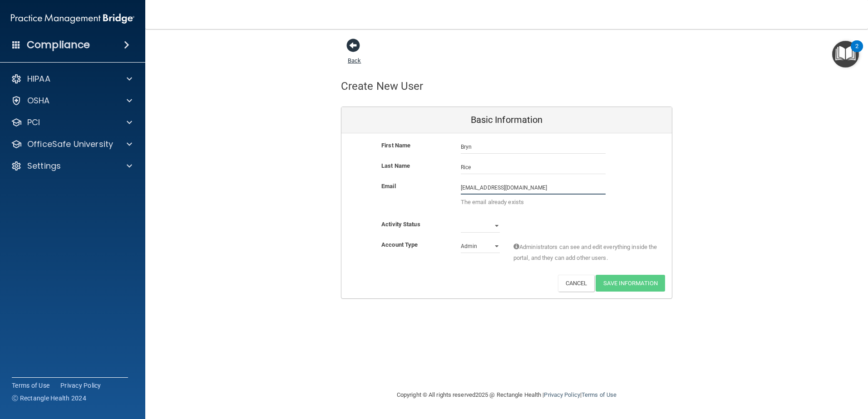 The image size is (868, 419). What do you see at coordinates (533, 202) in the screenshot?
I see `p: The email already exists` at bounding box center [533, 202].